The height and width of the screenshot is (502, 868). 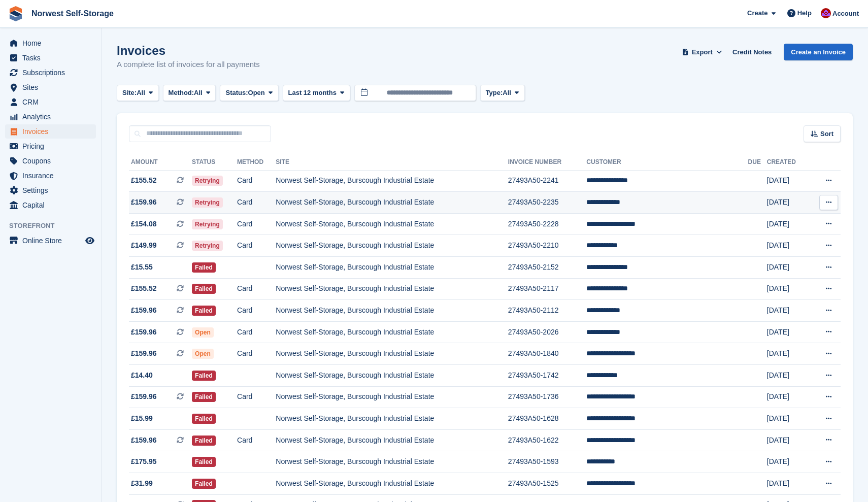 What do you see at coordinates (53, 102) in the screenshot?
I see `span: CRM` at bounding box center [53, 102].